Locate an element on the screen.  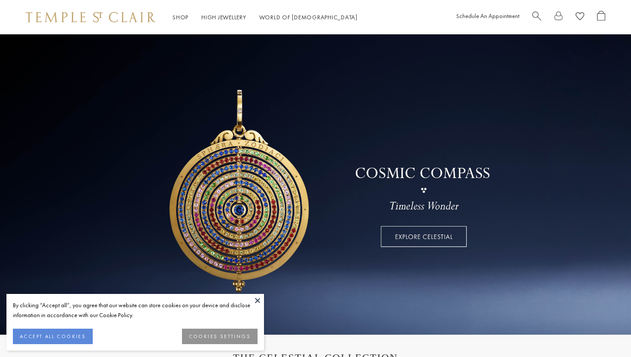
div: By clicking “Accept all”, you agree that our website can store cookies on your device and disclos... is located at coordinates (135, 310).